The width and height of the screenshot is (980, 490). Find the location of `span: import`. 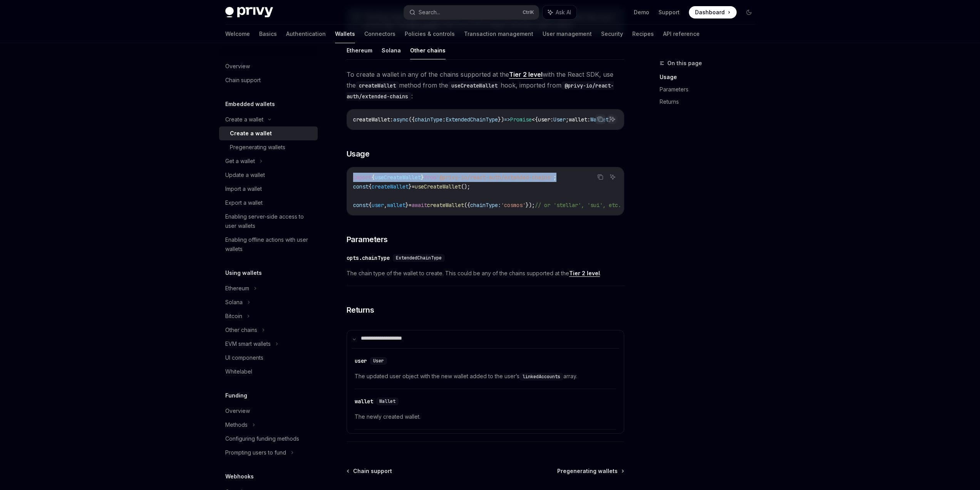

span: import is located at coordinates (362, 177).